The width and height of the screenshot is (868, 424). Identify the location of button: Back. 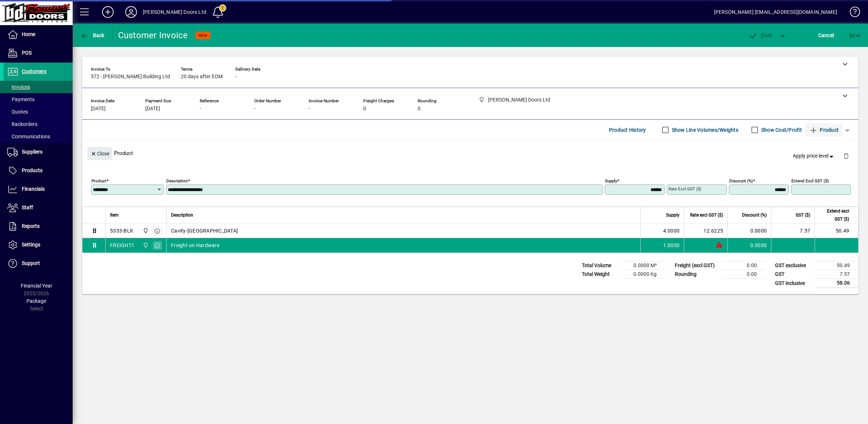
(92, 36).